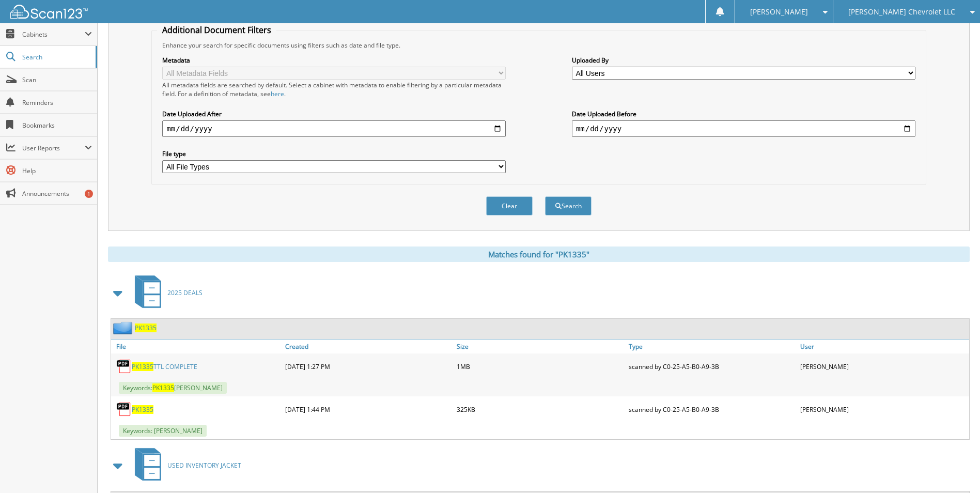 This screenshot has height=493, width=980. What do you see at coordinates (539, 254) in the screenshot?
I see `div: Matches found for "PK1335"` at bounding box center [539, 254].